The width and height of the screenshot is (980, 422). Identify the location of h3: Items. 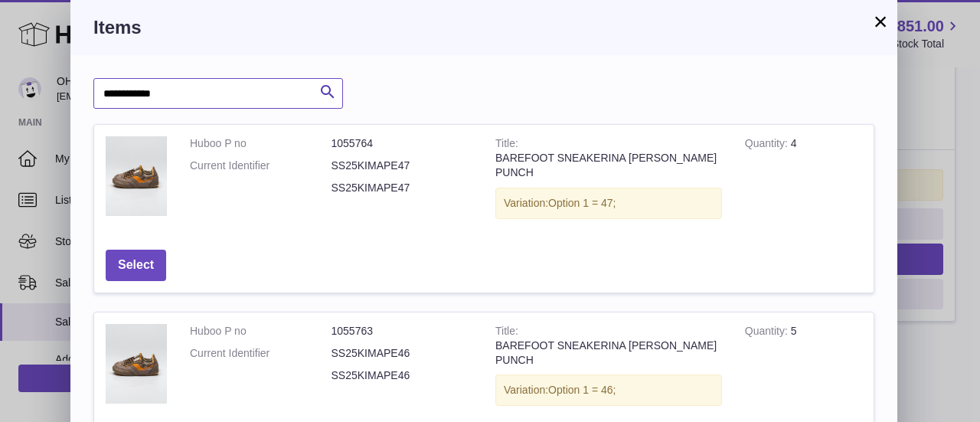
(484, 27).